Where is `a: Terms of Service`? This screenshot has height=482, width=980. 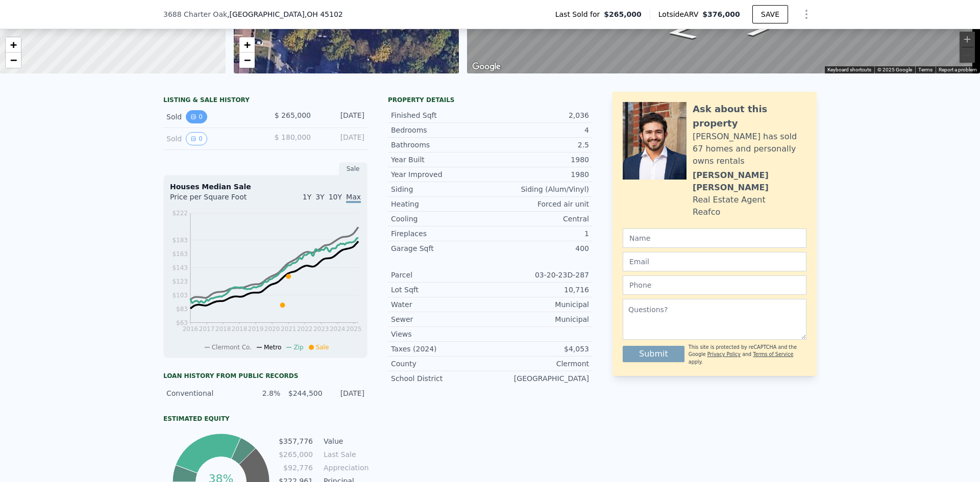 a: Terms of Service is located at coordinates (772, 354).